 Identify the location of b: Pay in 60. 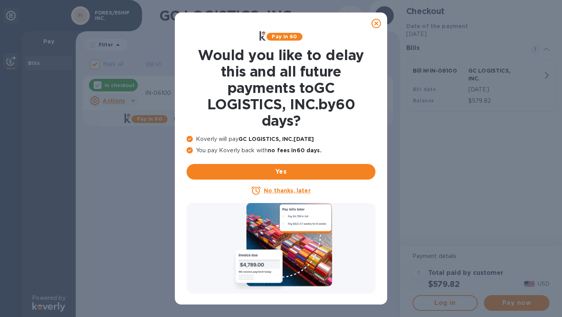
(284, 36).